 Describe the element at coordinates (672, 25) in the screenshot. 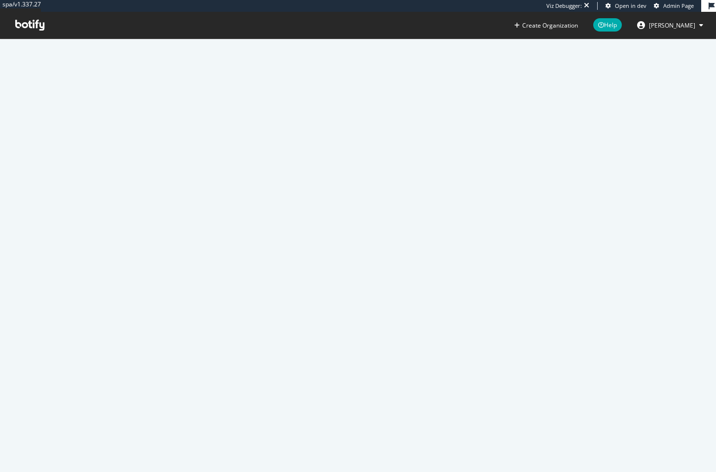

I see `span: kerry` at that location.